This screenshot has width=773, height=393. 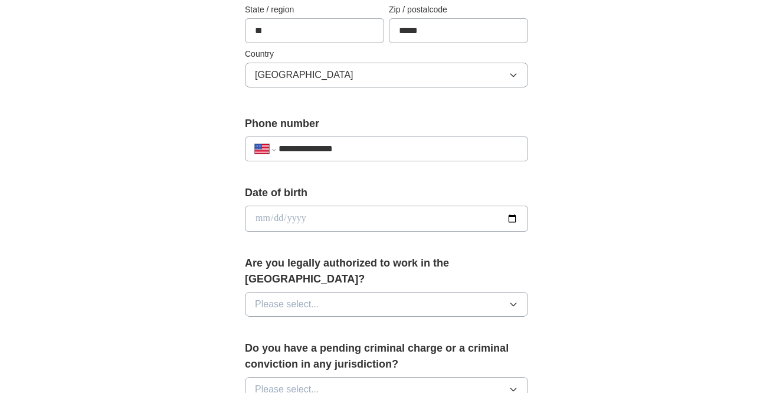 What do you see at coordinates (387, 192) in the screenshot?
I see `label: Date of birth` at bounding box center [387, 192].